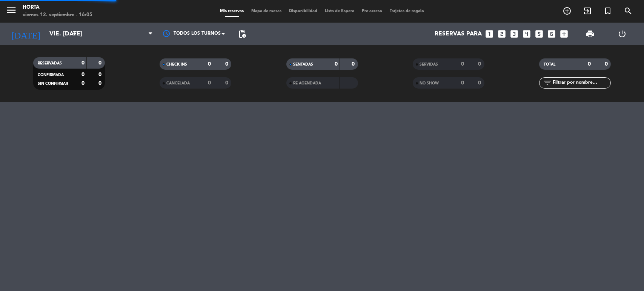 This screenshot has width=644, height=291. I want to click on i: looks_3, so click(514, 34).